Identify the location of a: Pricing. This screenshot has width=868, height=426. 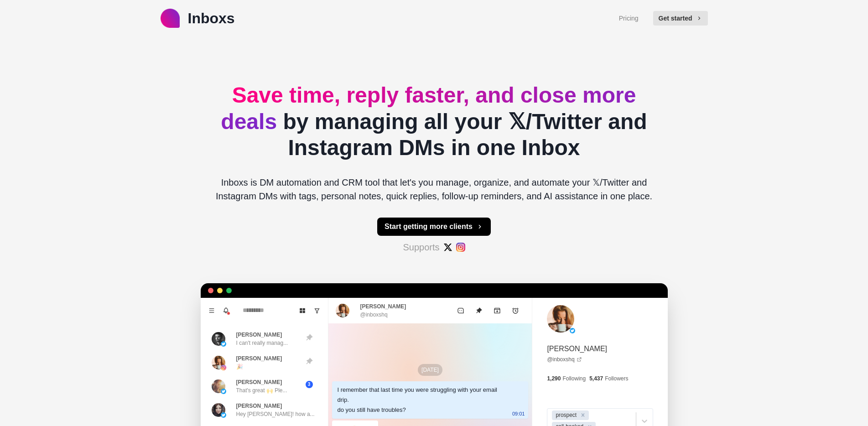
(629, 18).